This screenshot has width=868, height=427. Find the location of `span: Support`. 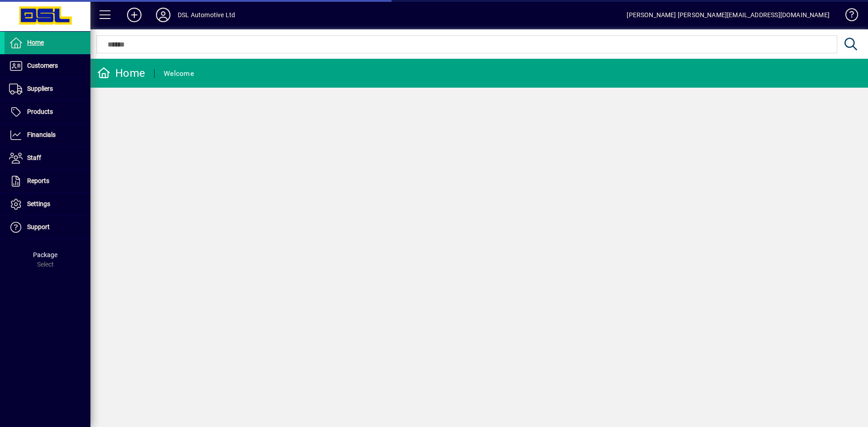

span: Support is located at coordinates (38, 227).